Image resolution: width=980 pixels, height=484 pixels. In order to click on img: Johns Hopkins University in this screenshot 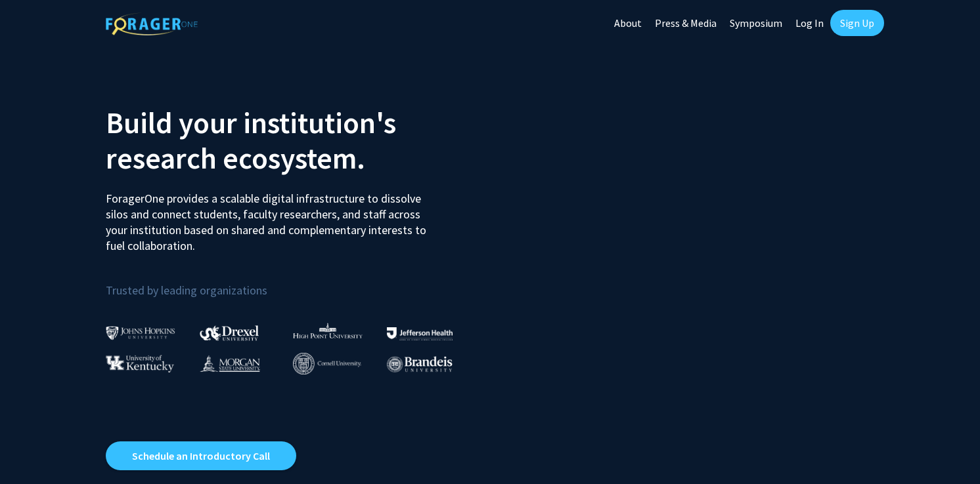, I will do `click(141, 333)`.